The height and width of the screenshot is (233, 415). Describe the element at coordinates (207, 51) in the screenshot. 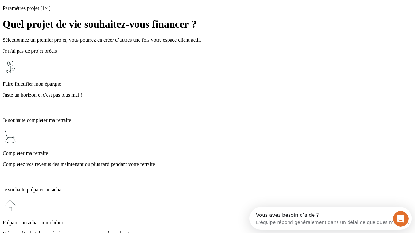

I see `p: Je n'ai pas de projet précis` at that location.